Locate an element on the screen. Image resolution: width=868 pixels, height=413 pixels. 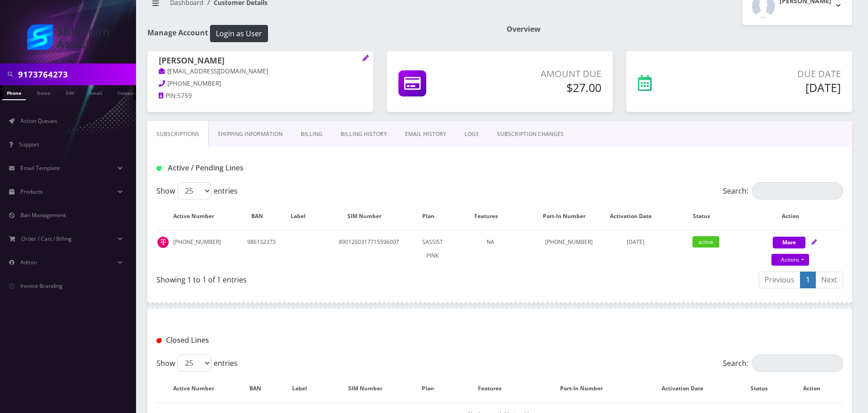
a: Actions is located at coordinates (790, 260).